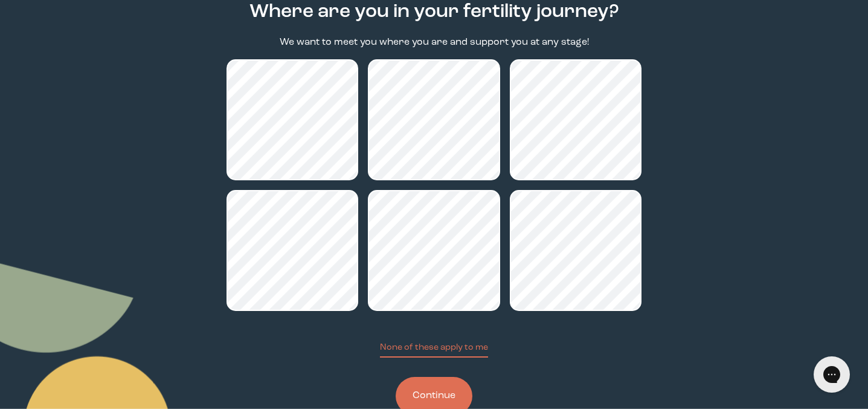  Describe the element at coordinates (434, 349) in the screenshot. I see `button: None of these apply to me` at that location.